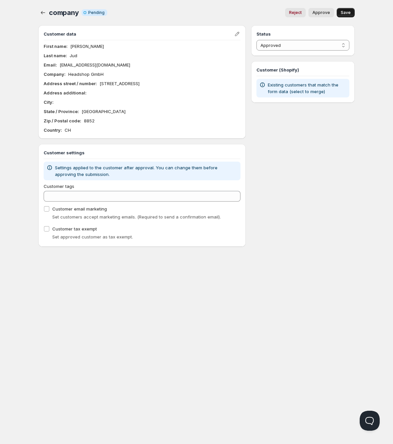 The height and width of the screenshot is (444, 393). What do you see at coordinates (55, 74) in the screenshot?
I see `b: Company :` at bounding box center [55, 74].